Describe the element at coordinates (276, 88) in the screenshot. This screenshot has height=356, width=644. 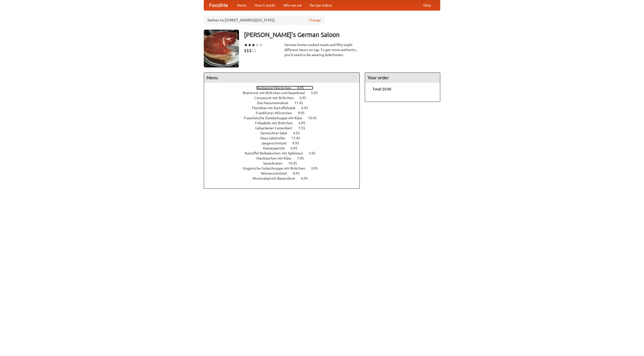
I see `span: Bockwurst Würstchen` at that location.